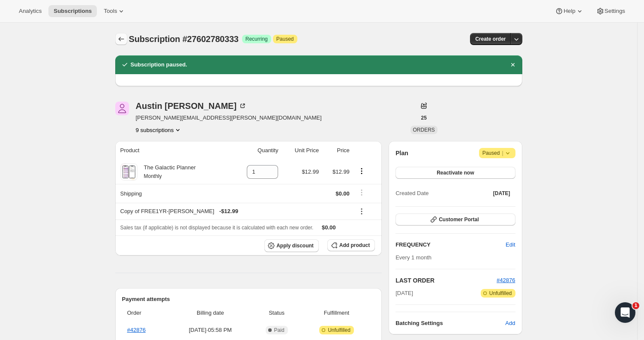 Image resolution: width=644 pixels, height=340 pixels. Describe the element at coordinates (248, 299) in the screenshot. I see `h2: Payment attempts` at that location.